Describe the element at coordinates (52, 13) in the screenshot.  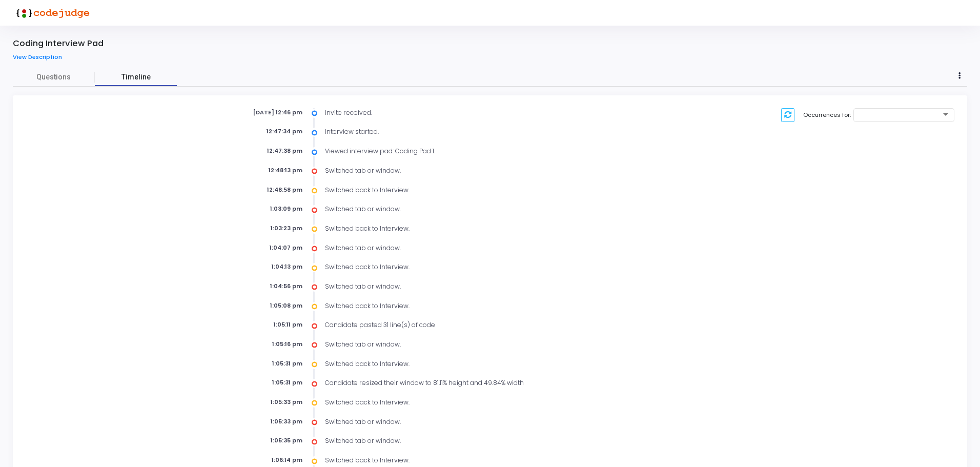
I see `img: logo` at that location.